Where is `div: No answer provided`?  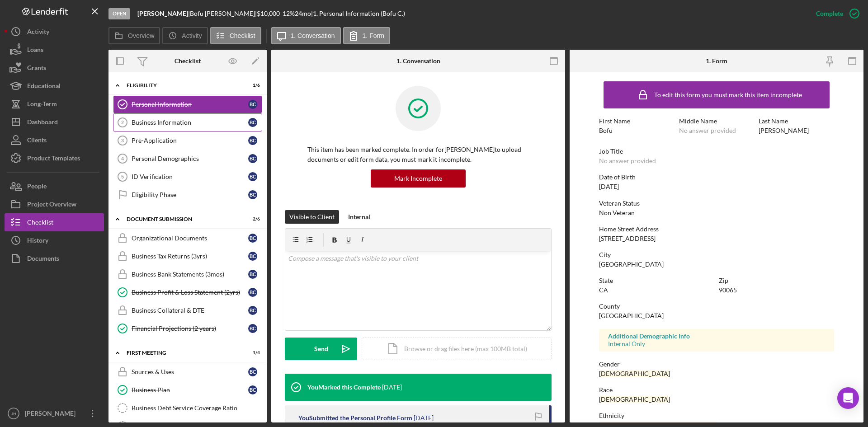 div: No answer provided is located at coordinates (707, 131).